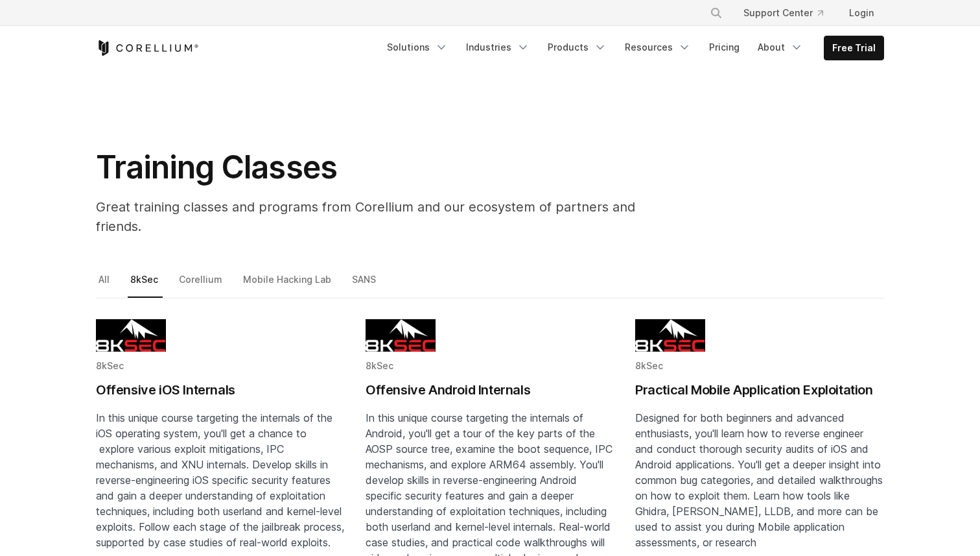 The image size is (980, 556). I want to click on a: Industries, so click(498, 47).